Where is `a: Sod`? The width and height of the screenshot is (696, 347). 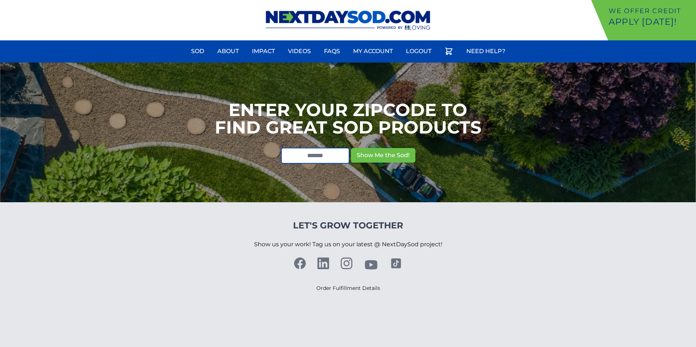
a: Sod is located at coordinates (198, 51).